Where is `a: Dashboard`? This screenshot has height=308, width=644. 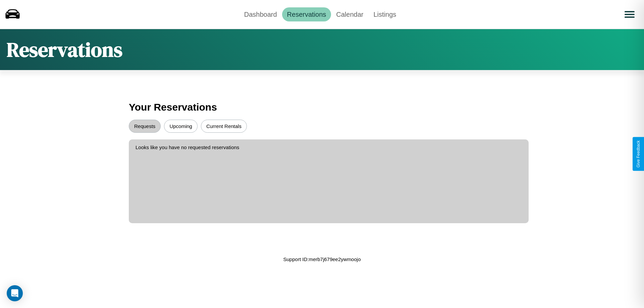
a: Dashboard is located at coordinates (261, 14).